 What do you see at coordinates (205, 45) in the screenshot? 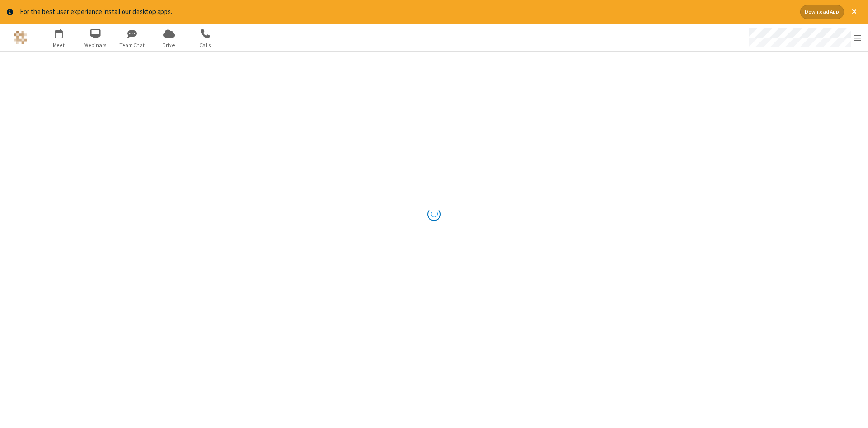
I see `span: Calls` at bounding box center [205, 45].